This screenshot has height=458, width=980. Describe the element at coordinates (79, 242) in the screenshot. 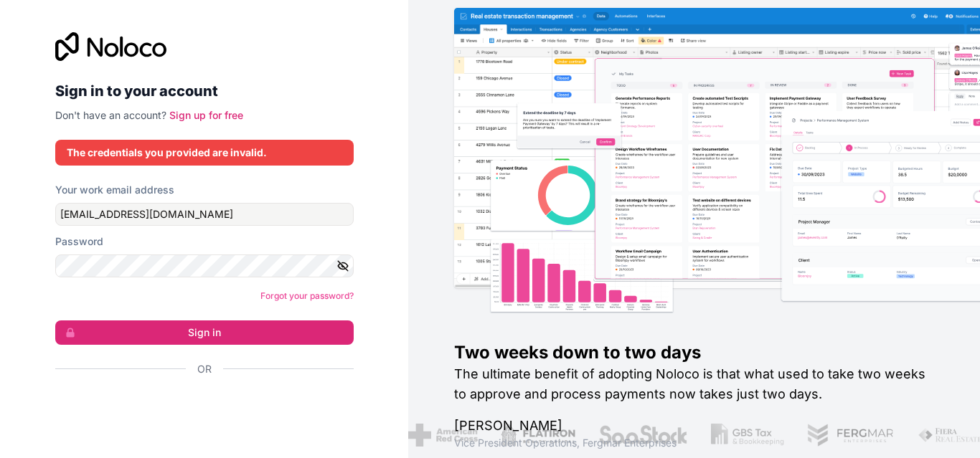

I see `label: Password` at that location.